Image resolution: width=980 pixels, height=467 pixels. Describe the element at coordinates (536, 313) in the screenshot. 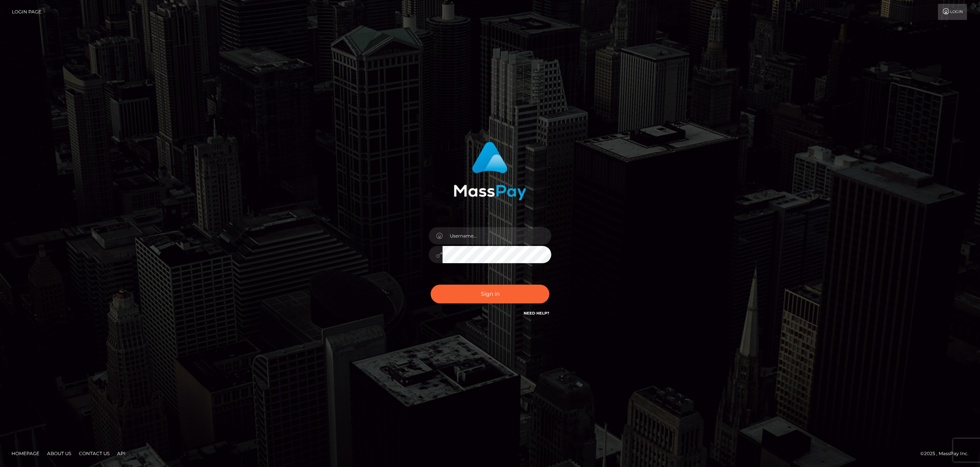

I see `a: Need Help?` at that location.